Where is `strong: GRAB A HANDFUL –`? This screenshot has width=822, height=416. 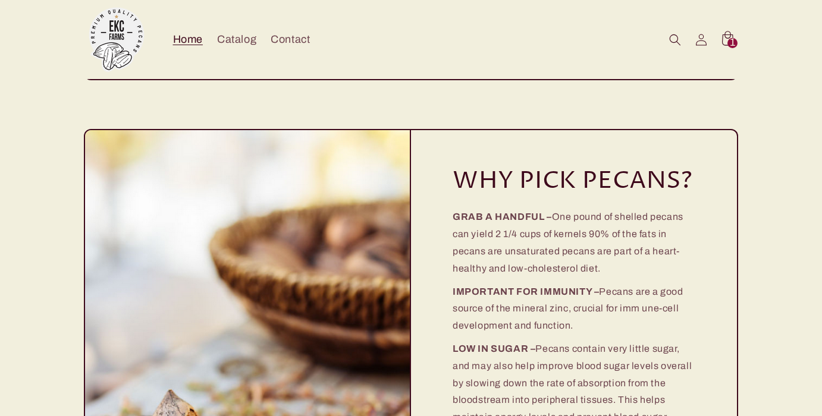 strong: GRAB A HANDFUL – is located at coordinates (502, 217).